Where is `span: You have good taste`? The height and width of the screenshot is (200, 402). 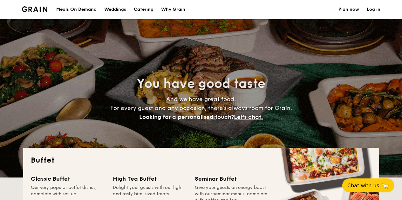 span: You have good taste is located at coordinates (201, 84).